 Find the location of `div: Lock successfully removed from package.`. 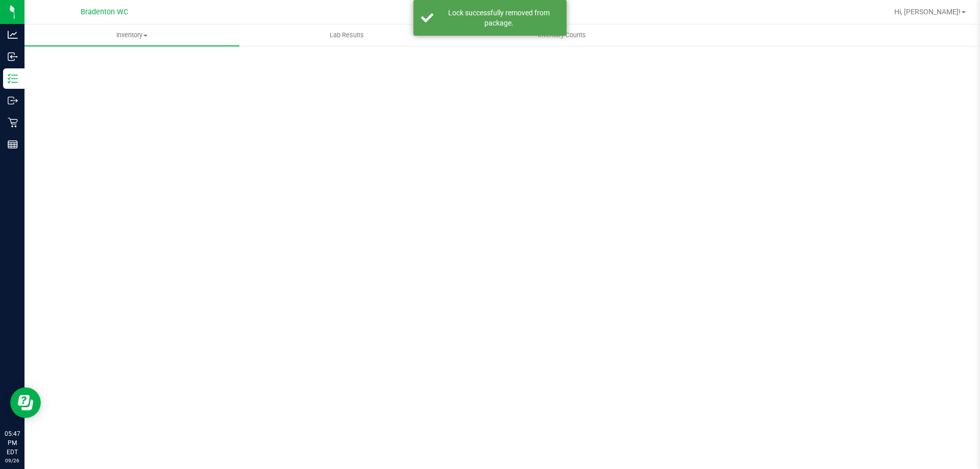

div: Lock successfully removed from package. is located at coordinates (499, 18).